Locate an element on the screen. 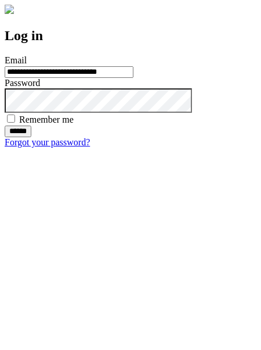 Image resolution: width=261 pixels, height=350 pixels. img: logo-4e3dc11c47720685a147b03b5a06dd966a58ff35d612b21f08c02c0306f2b779.png is located at coordinates (9, 9).